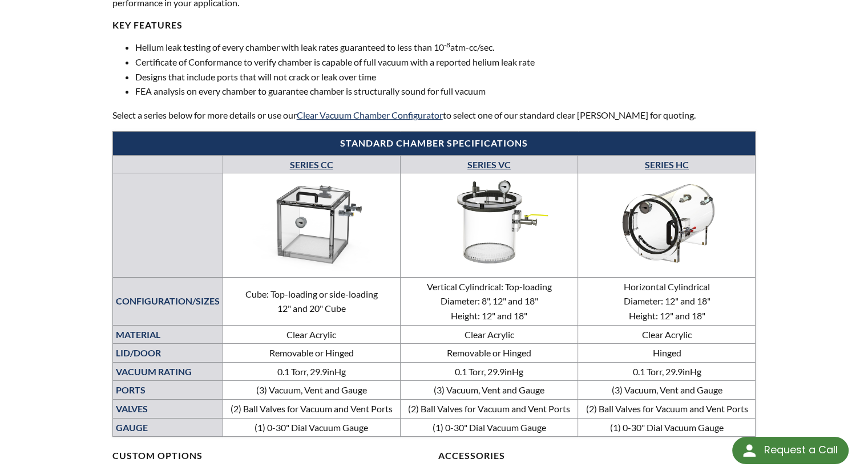  Describe the element at coordinates (667, 165) in the screenshot. I see `a: SERIES HC` at that location.